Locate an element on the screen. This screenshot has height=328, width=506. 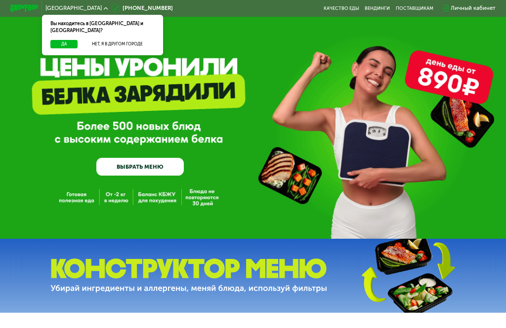
div: Личный кабинет is located at coordinates (473, 8).